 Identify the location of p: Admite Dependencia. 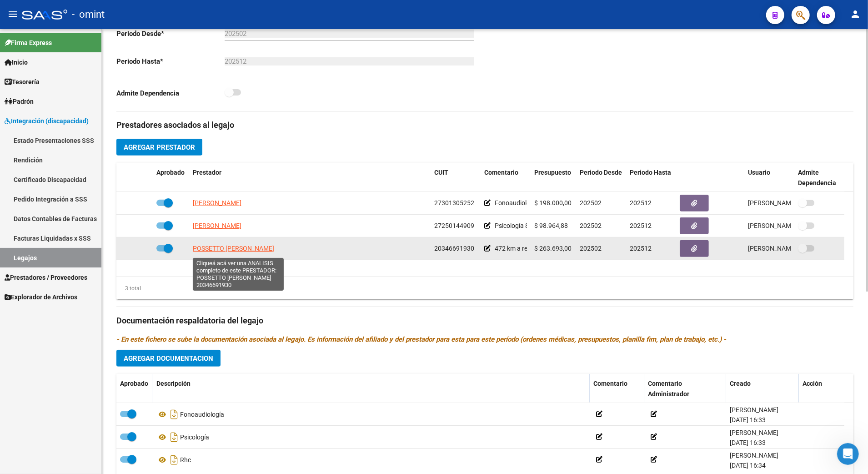
(171, 94).